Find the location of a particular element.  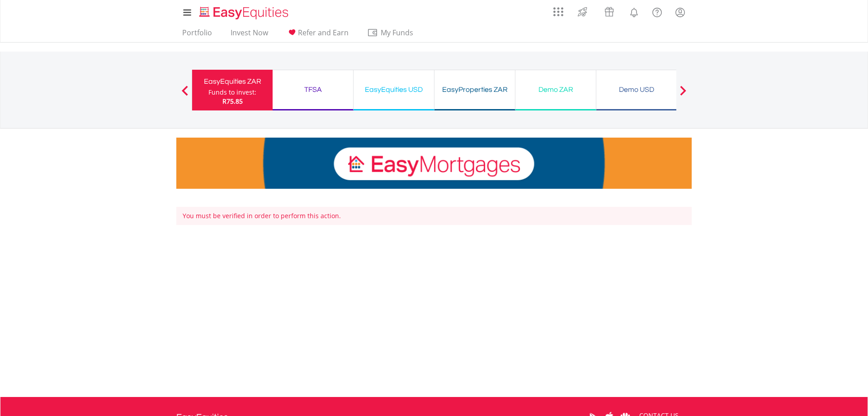

button: Previous is located at coordinates (185, 94).